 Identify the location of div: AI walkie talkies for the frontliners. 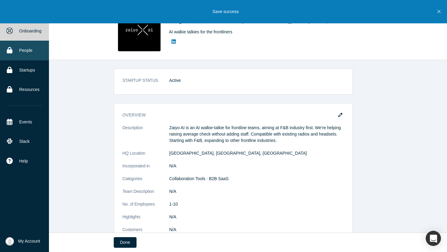
(254, 32).